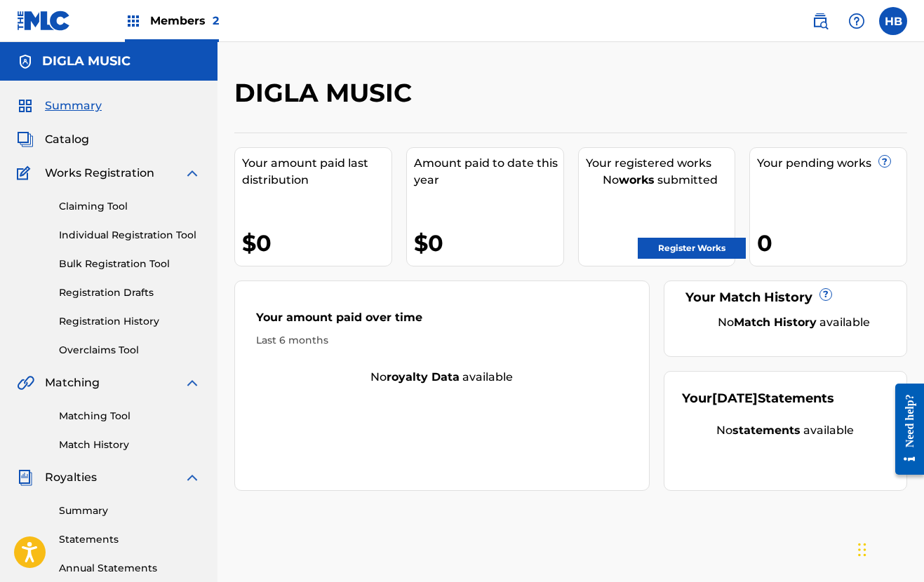  What do you see at coordinates (758, 399) in the screenshot?
I see `div: Your Statements` at bounding box center [758, 399].